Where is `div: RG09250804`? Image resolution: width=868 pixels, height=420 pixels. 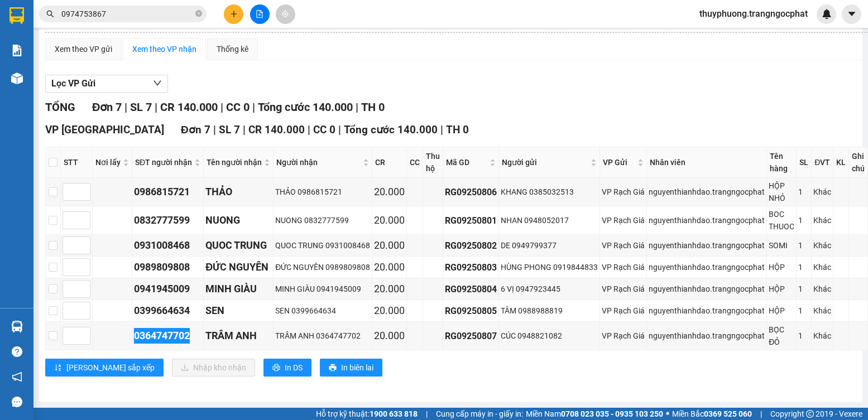
div: RG09250804 is located at coordinates (471, 289).